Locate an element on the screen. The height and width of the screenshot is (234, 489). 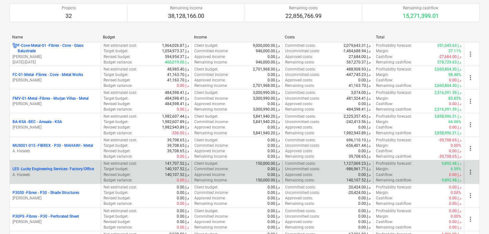
p: 98.48% is located at coordinates (455, 75).